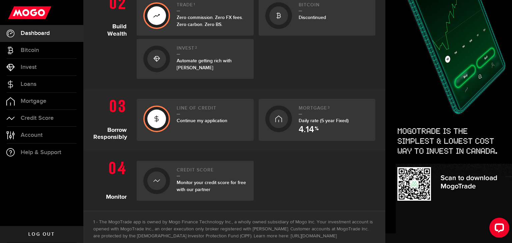  I want to click on span: 4.14, so click(306, 130).